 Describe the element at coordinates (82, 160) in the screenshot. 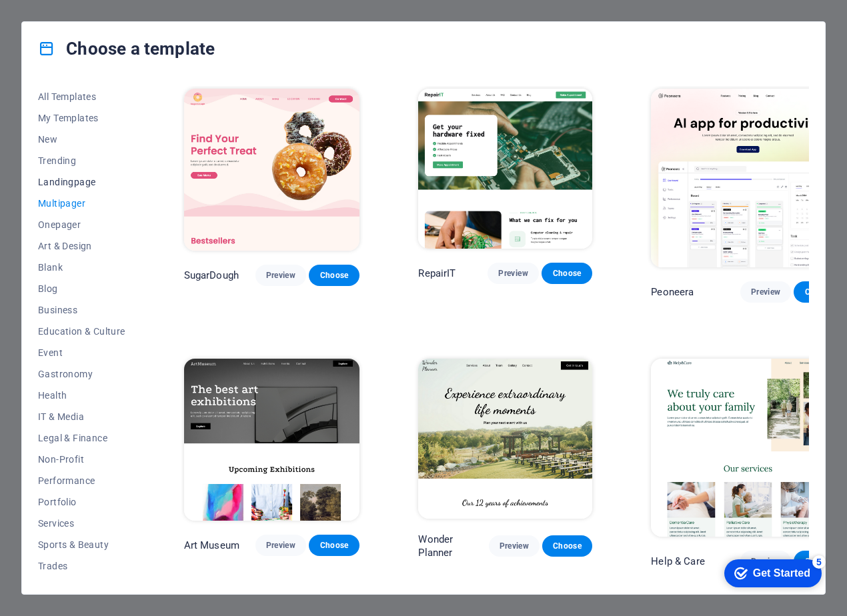

I see `span: Trending` at that location.